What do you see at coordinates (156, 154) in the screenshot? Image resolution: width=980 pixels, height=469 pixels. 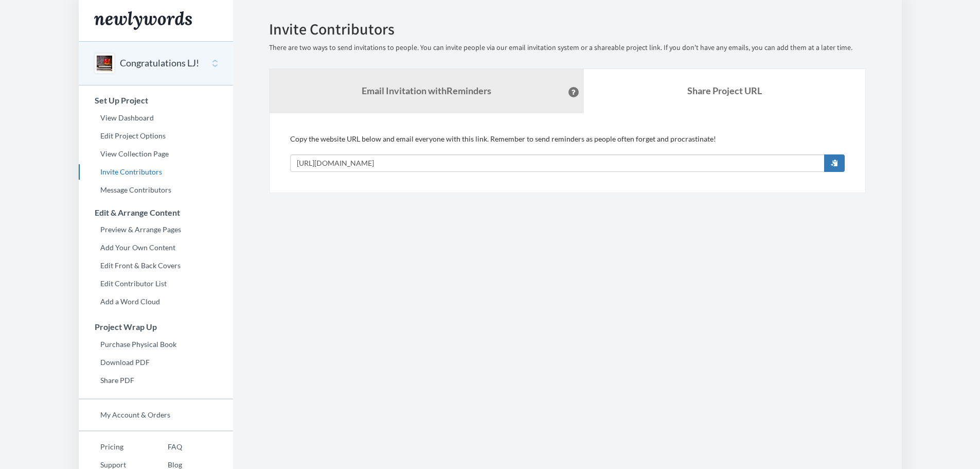 I see `a: View Collection Page` at bounding box center [156, 154].